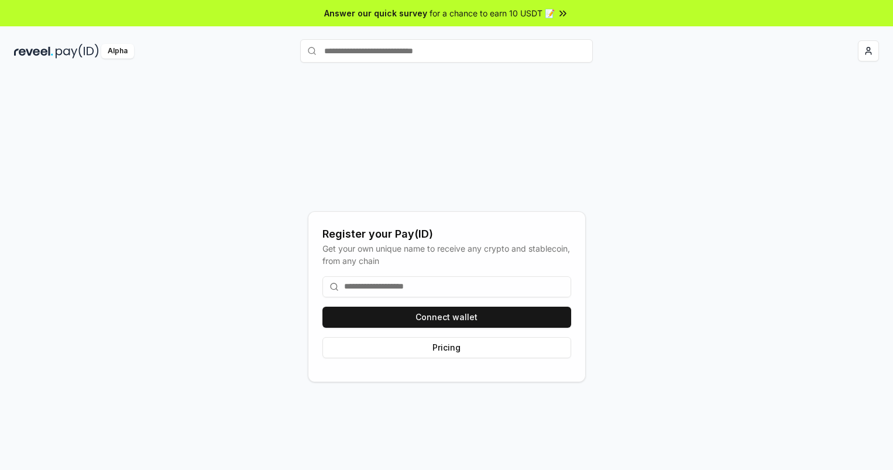 This screenshot has width=893, height=470. Describe the element at coordinates (447, 255) in the screenshot. I see `div: Get your own unique name to receive any crypto and stablecoin, from any chain` at that location.